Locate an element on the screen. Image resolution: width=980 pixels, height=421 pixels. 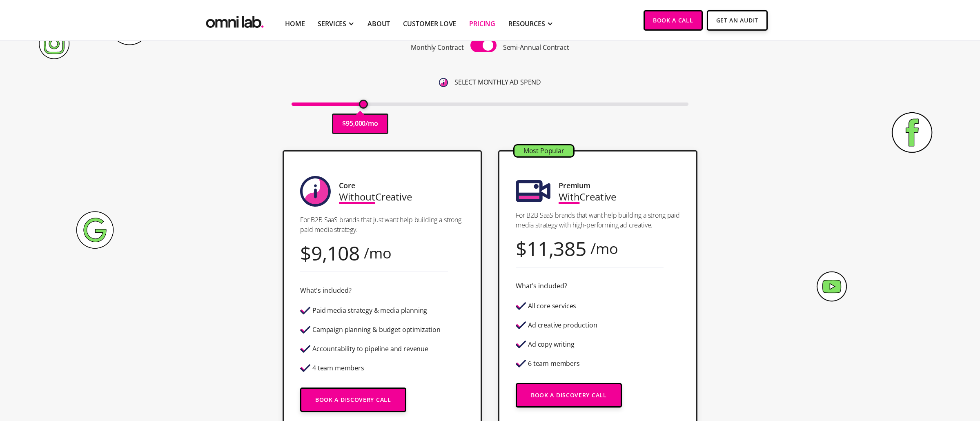
a: Home is located at coordinates (295, 24).